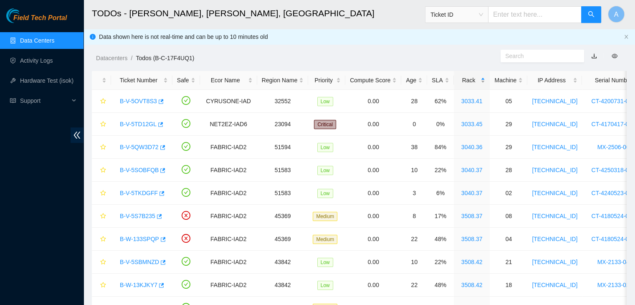  Describe the element at coordinates (138, 101) in the screenshot. I see `a: B-V-5OVT8S3` at that location.